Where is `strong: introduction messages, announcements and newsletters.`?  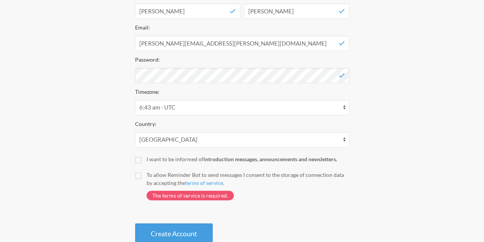 strong: introduction messages, announcements and newsletters. is located at coordinates (270, 159).